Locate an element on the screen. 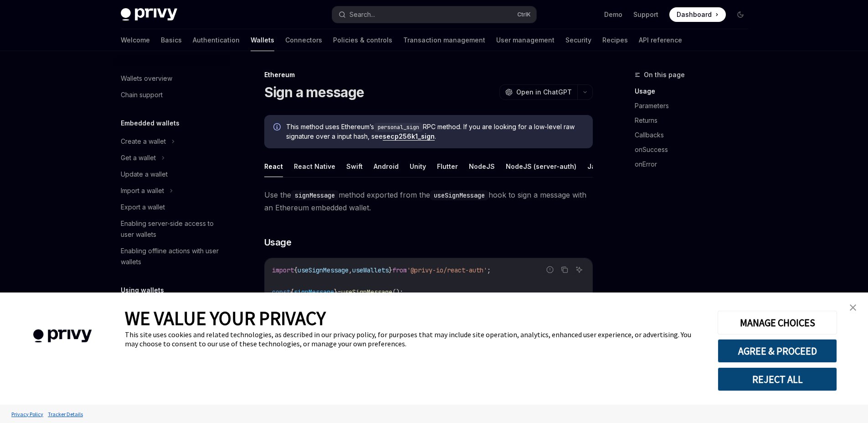  a: Welcome is located at coordinates (135, 40).